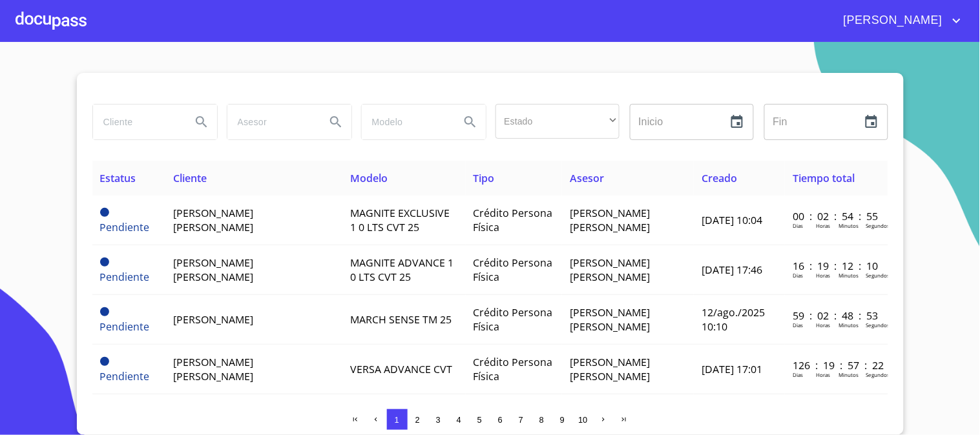  I want to click on button: 4, so click(459, 419).